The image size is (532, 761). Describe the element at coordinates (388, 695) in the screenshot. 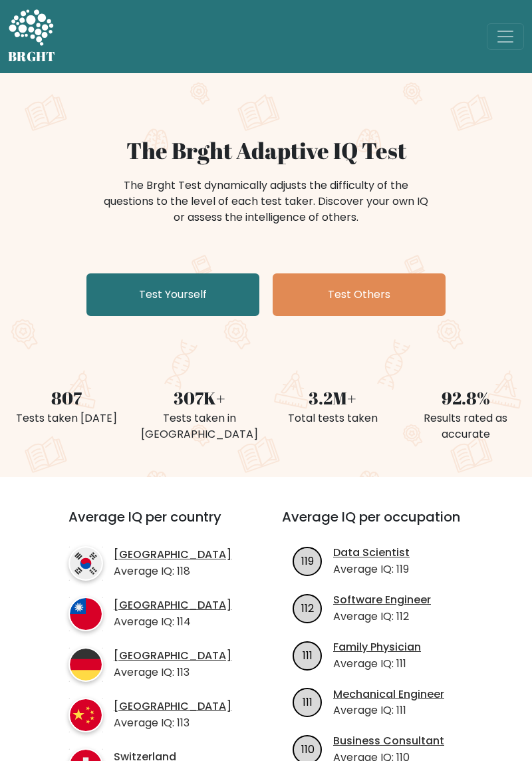

I see `a: Mechanical Engineer` at that location.